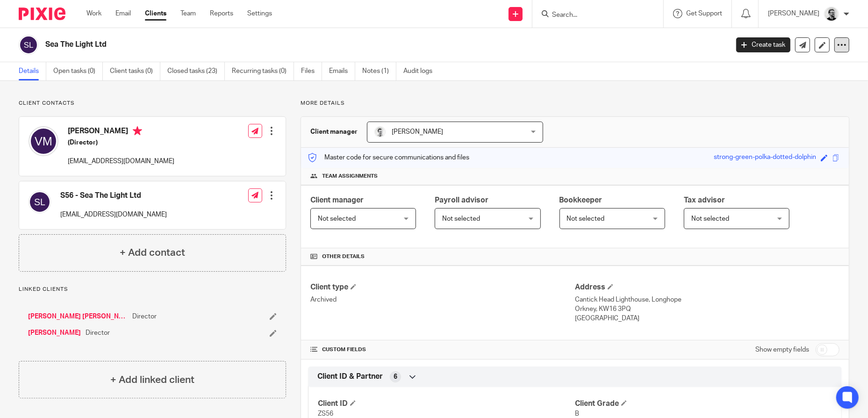  What do you see at coordinates (708, 309) in the screenshot?
I see `p: Orkney, KW16 3PQ` at bounding box center [708, 309].